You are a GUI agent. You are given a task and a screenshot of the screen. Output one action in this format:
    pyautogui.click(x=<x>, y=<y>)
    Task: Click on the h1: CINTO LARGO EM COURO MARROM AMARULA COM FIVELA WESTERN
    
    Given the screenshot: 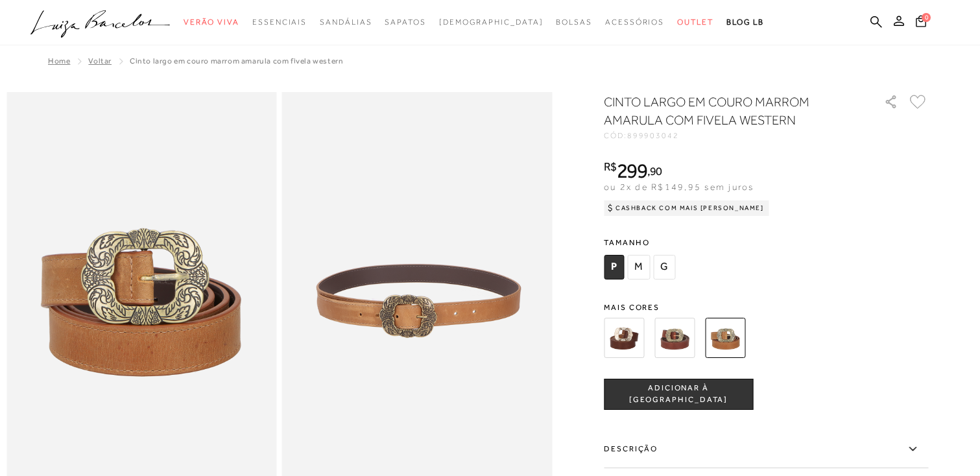 What is the action you would take?
    pyautogui.click(x=725, y=111)
    